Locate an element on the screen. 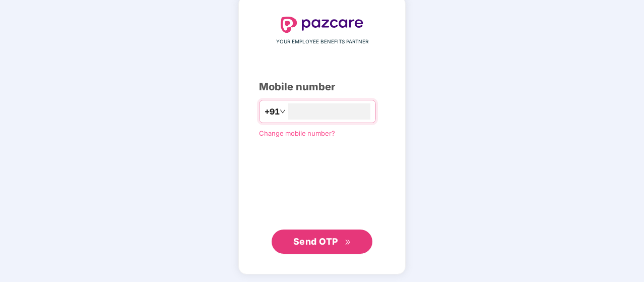 The width and height of the screenshot is (644, 282). img: logo is located at coordinates (322, 25).